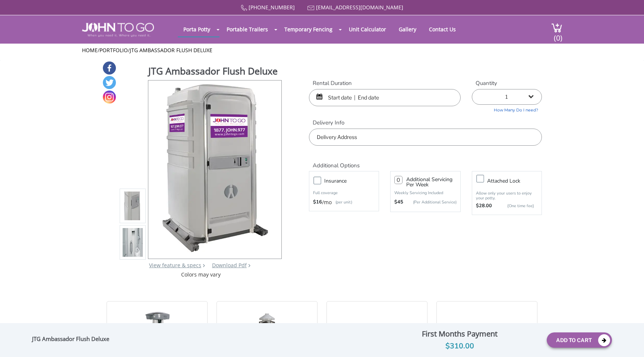 The height and width of the screenshot is (357, 644). Describe the element at coordinates (109, 82) in the screenshot. I see `a: Twitter` at that location.